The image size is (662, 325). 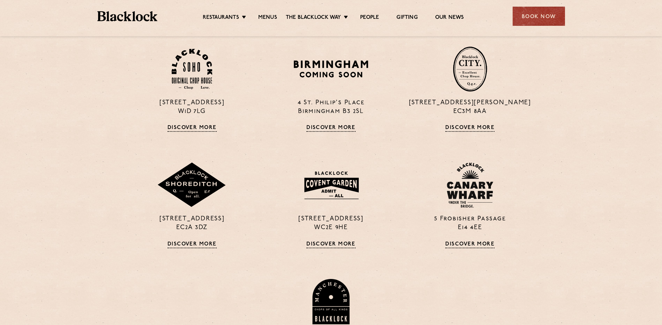 I want to click on img: BL_CW_Logo_Website.svg, so click(x=470, y=185).